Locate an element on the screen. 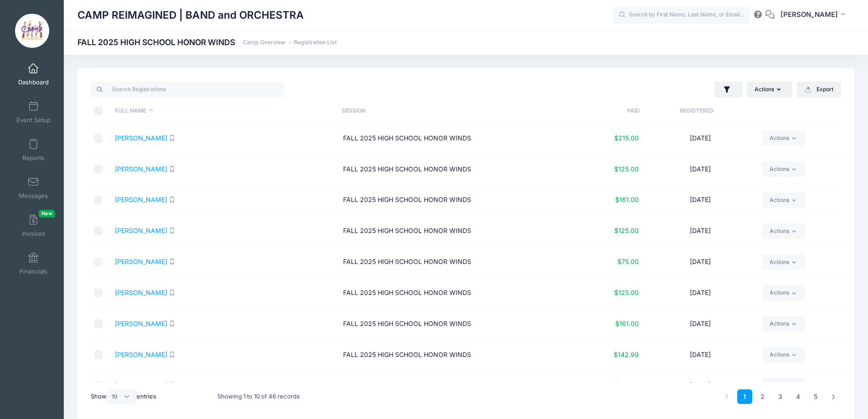 This screenshot has height=419, width=868. a: Registration List is located at coordinates (315, 42).